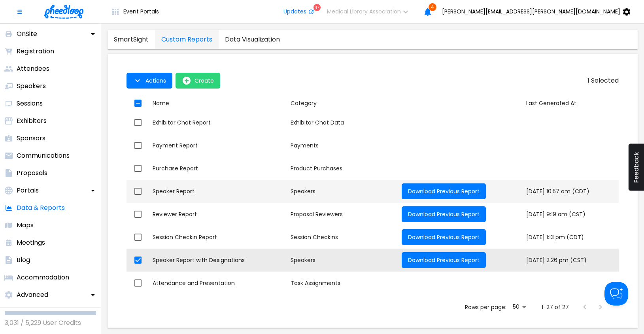 The height and width of the screenshot is (334, 644). Describe the element at coordinates (32, 173) in the screenshot. I see `p: Proposals` at that location.